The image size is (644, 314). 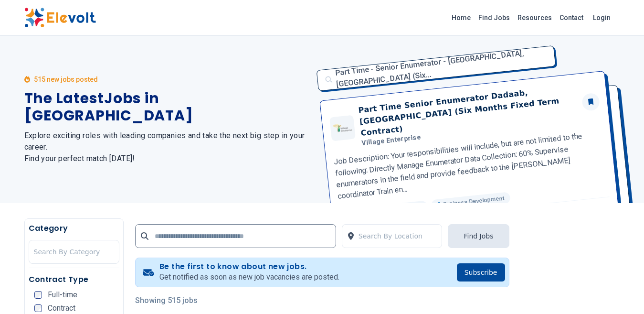 I want to click on span: Contract, so click(x=62, y=308).